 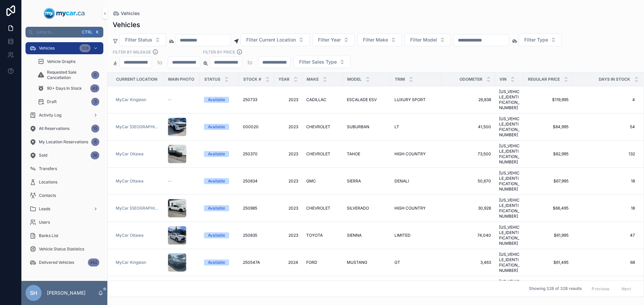 What do you see at coordinates (256, 182) in the screenshot?
I see `a: 250834` at bounding box center [256, 182].